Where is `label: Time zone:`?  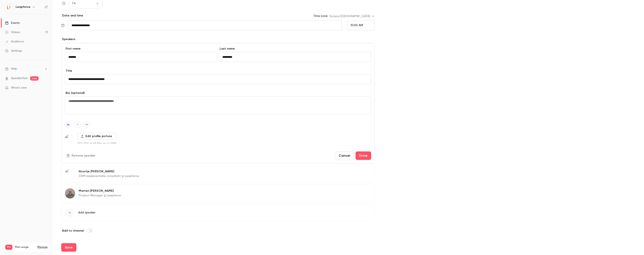
label: Time zone: is located at coordinates (320, 16).